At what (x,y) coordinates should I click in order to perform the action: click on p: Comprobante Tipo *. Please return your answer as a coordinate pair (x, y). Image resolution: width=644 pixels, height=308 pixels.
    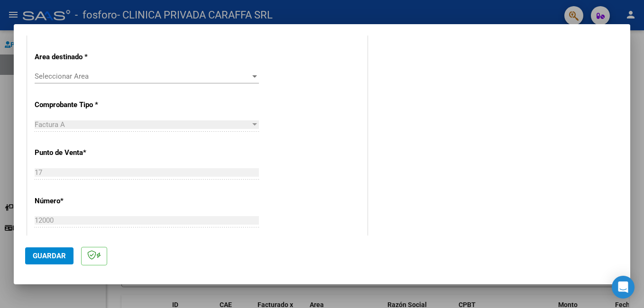
    Looking at the image, I should click on (83, 105).